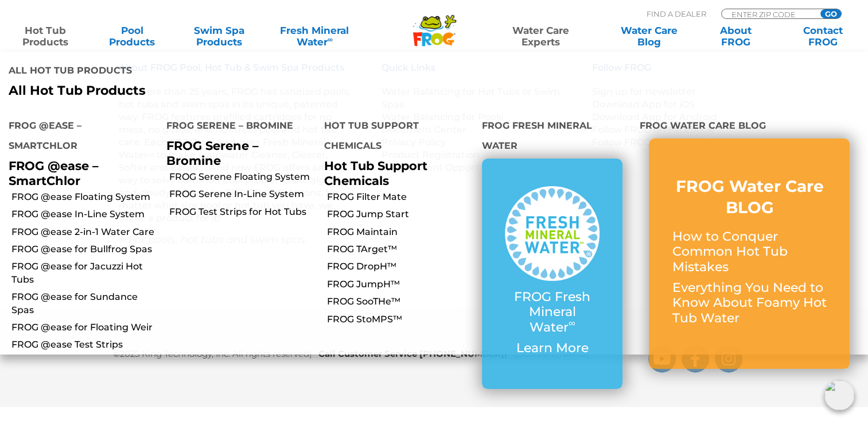  What do you see at coordinates (84, 214) in the screenshot?
I see `a: FROG @ease In-Line System` at bounding box center [84, 214].